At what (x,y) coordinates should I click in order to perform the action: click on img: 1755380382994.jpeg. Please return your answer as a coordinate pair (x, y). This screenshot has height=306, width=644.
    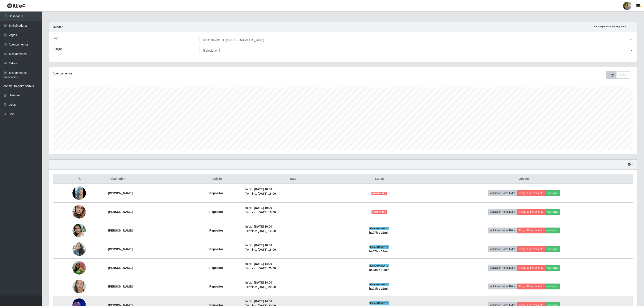
    Looking at the image, I should click on (79, 193).